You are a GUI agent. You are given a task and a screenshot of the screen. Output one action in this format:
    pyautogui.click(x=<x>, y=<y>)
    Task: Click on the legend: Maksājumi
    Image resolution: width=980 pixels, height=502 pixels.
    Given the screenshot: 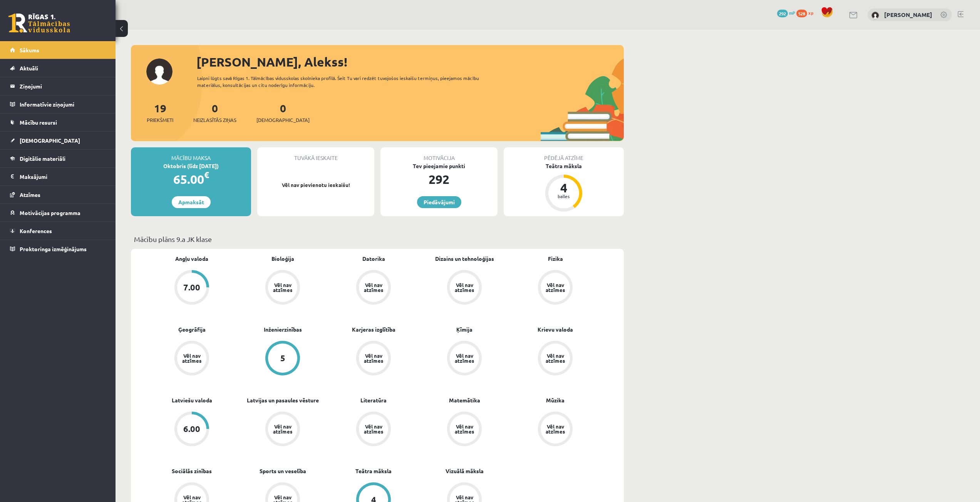 What is the action you would take?
    pyautogui.click(x=63, y=177)
    